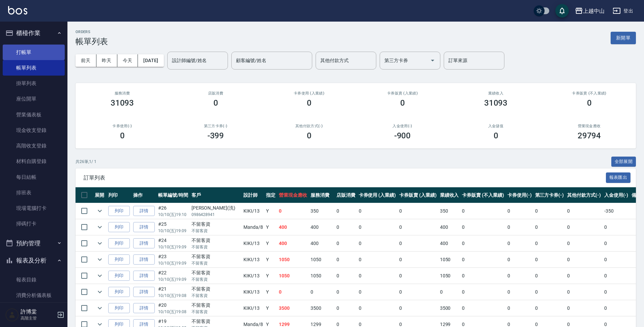 The width and height of the screenshot is (644, 327). What do you see at coordinates (86, 60) in the screenshot?
I see `button: 前天` at bounding box center [86, 60].